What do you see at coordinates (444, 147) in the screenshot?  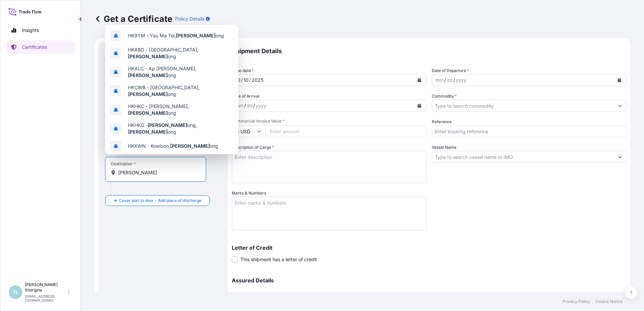 I see `label: Vessel Name` at bounding box center [444, 147].